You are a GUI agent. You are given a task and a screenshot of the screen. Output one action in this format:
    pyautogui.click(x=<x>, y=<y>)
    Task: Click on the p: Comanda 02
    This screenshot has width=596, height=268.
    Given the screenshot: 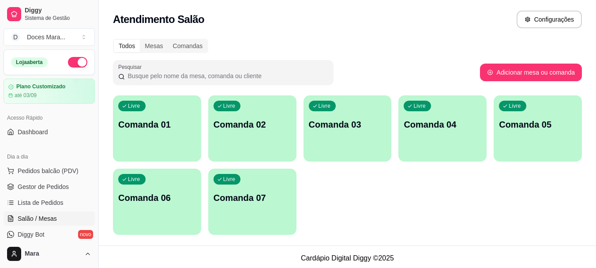 What is the action you would take?
    pyautogui.click(x=252, y=124)
    